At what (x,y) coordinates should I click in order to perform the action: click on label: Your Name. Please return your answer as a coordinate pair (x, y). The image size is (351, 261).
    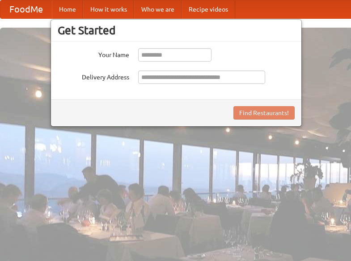
    Looking at the image, I should click on (93, 54).